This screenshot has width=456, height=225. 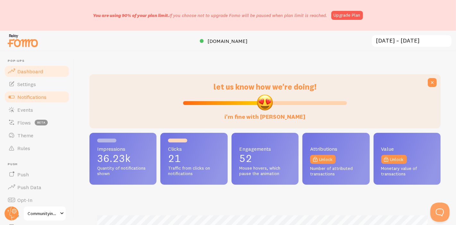 I want to click on a: Rules, so click(x=37, y=148).